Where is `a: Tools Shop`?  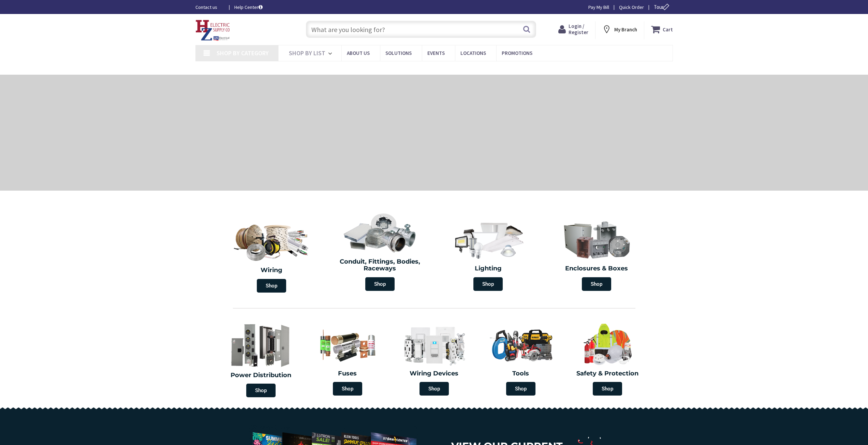 a: Tools Shop is located at coordinates (520, 358).